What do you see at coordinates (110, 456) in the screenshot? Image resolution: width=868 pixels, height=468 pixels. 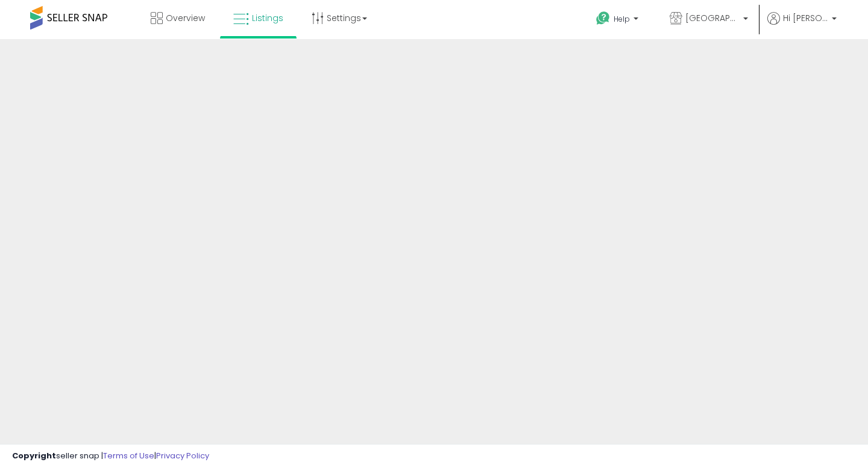 I see `div: seller snap | |` at bounding box center [110, 456].